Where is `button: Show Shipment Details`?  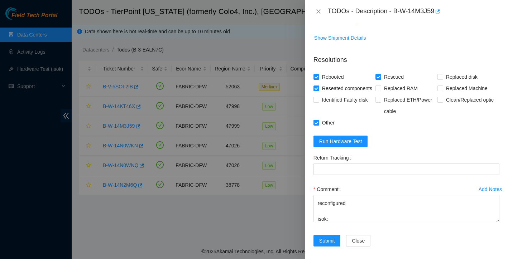 button: Show Shipment Details is located at coordinates (340, 38).